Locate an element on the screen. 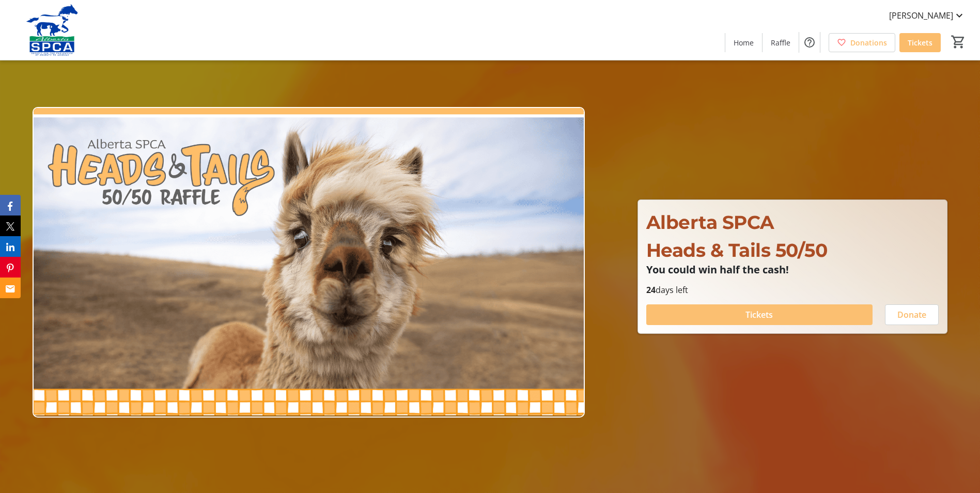 The height and width of the screenshot is (493, 980). span: Heads & Tails 50/50 is located at coordinates (736, 250).